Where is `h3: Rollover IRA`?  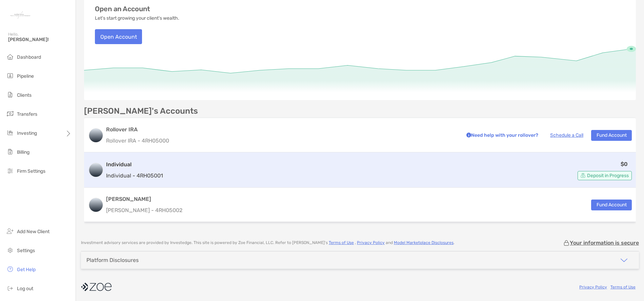 h3: Rollover IRA is located at coordinates (281, 130).